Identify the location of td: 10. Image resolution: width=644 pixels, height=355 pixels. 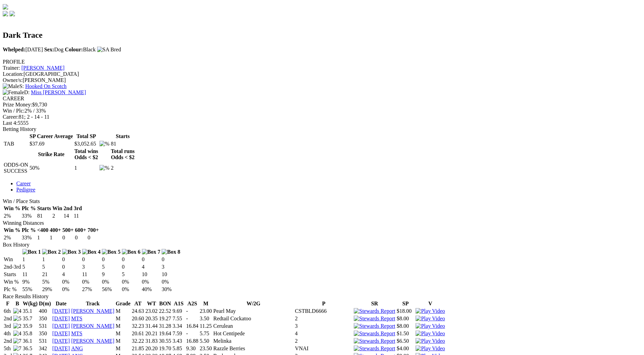
(171, 274).